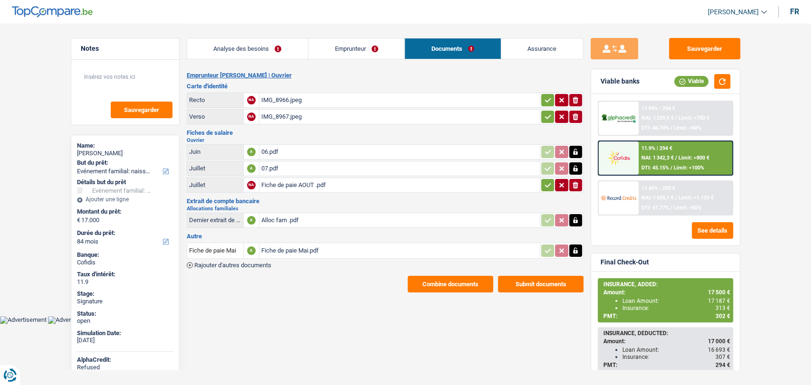 This screenshot has width=811, height=385. Describe the element at coordinates (248, 48) in the screenshot. I see `a: Analyse des besoins` at that location.